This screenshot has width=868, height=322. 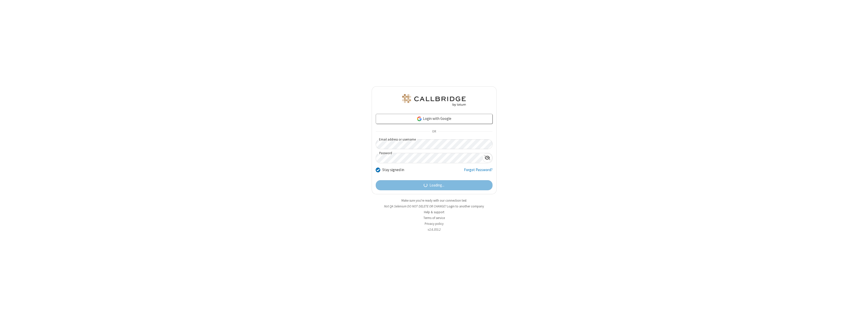 What do you see at coordinates (434, 224) in the screenshot?
I see `a: Privacy policy` at bounding box center [434, 224].